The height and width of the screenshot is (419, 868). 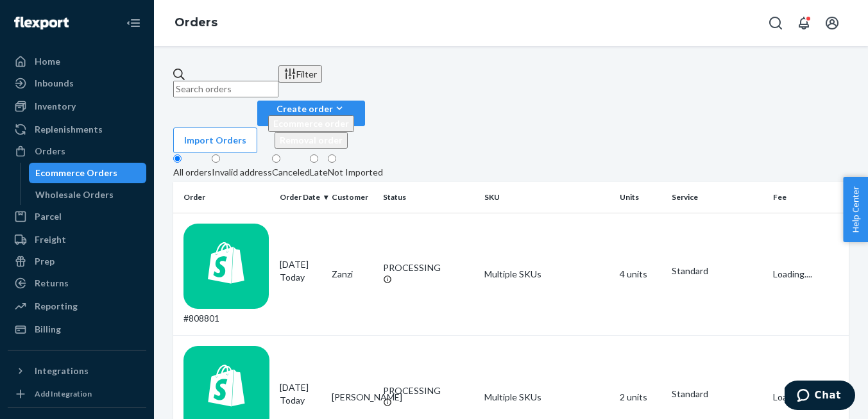 What do you see at coordinates (225, 89) in the screenshot?
I see `input: Search orders` at bounding box center [225, 89].